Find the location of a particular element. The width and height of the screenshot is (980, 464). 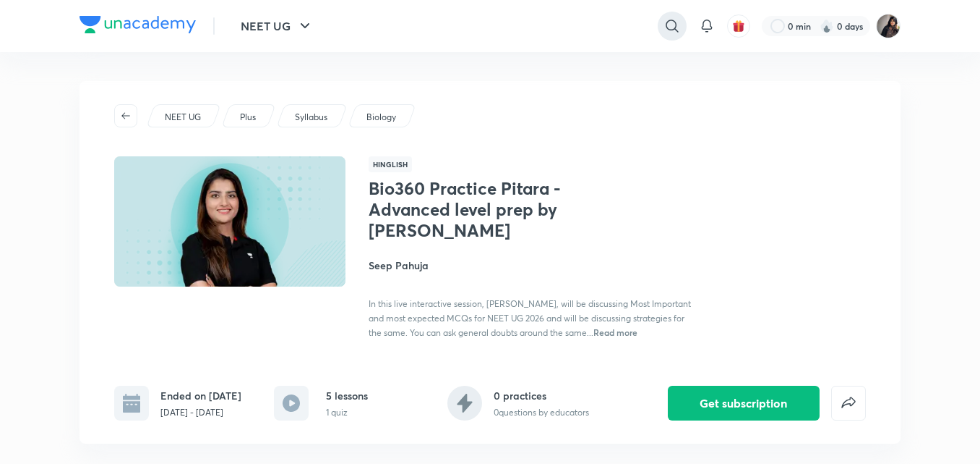

p: Biology is located at coordinates (381, 117).